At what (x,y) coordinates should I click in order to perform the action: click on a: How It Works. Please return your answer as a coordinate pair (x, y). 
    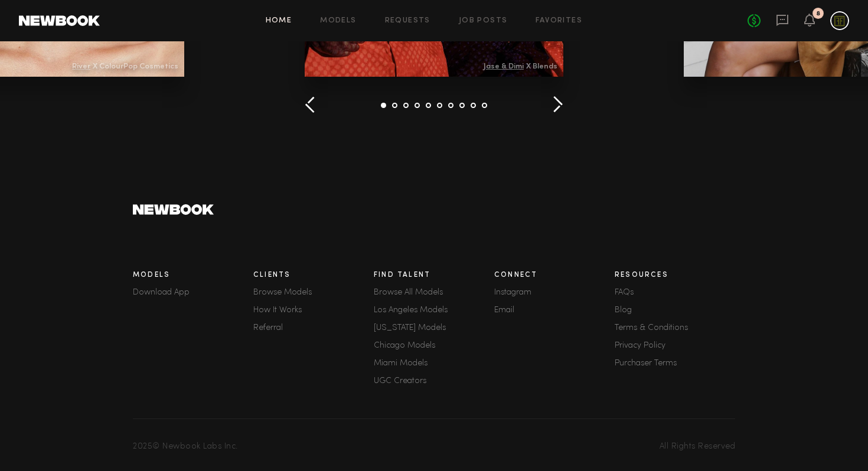
    Looking at the image, I should click on (314, 311).